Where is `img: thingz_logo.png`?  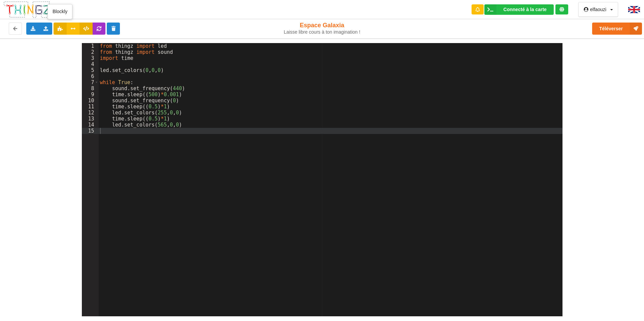
img: thingz_logo.png is located at coordinates (28, 9).